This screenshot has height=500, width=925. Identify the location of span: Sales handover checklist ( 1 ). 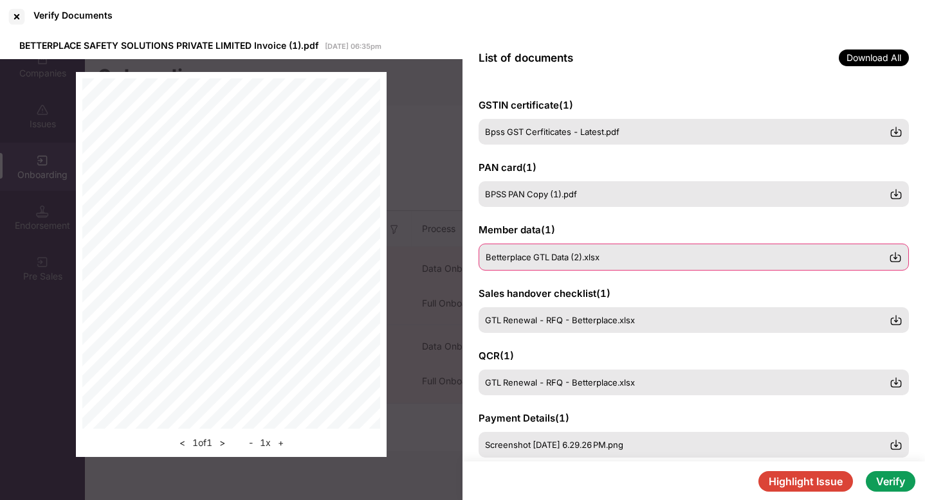
(544, 293).